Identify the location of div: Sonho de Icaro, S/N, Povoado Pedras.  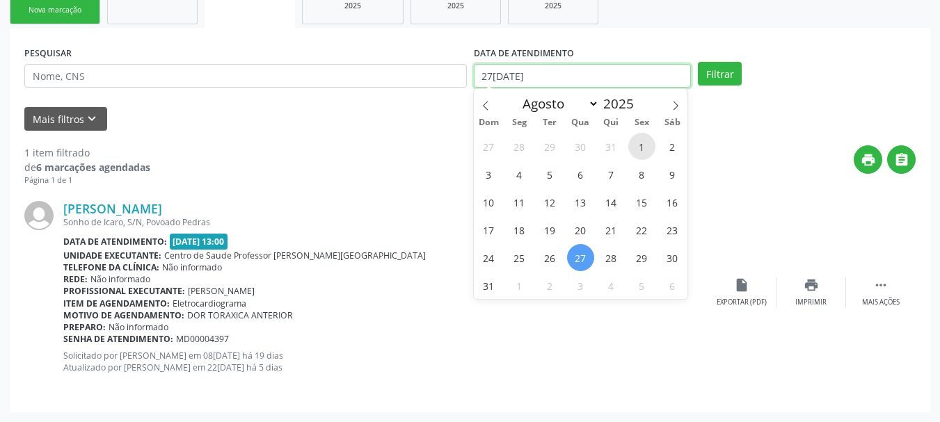
(385, 222).